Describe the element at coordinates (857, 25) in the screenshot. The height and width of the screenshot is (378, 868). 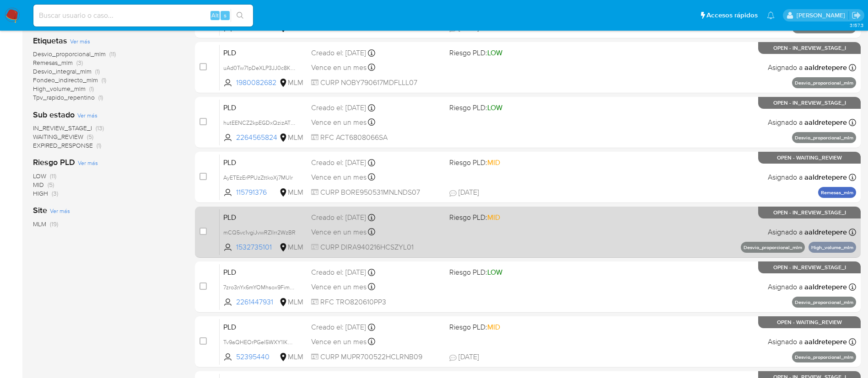
I see `span: 3.157.3` at that location.